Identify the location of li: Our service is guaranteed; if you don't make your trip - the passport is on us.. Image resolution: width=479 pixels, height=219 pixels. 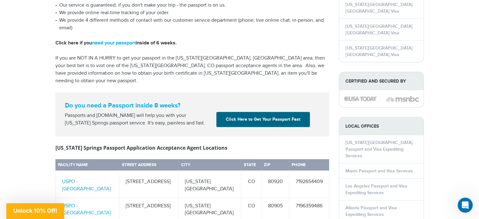
(192, 5).